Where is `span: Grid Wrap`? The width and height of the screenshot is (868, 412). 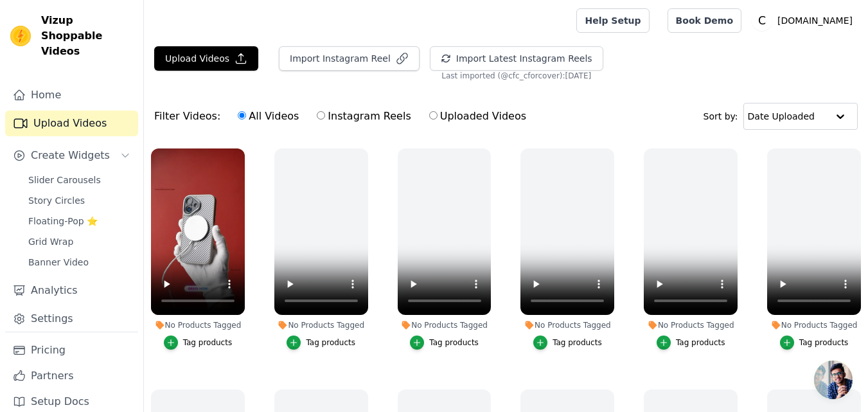 span: Grid Wrap is located at coordinates (51, 241).